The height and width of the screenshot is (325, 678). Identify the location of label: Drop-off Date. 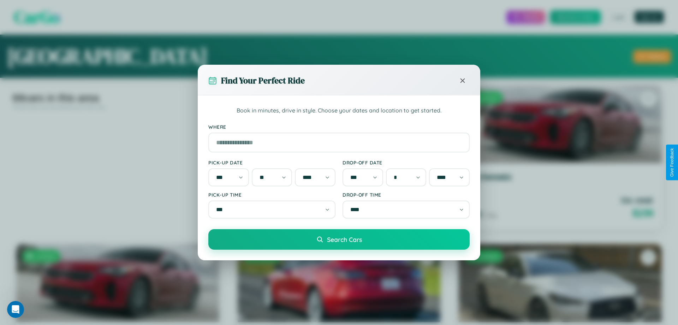
(406, 162).